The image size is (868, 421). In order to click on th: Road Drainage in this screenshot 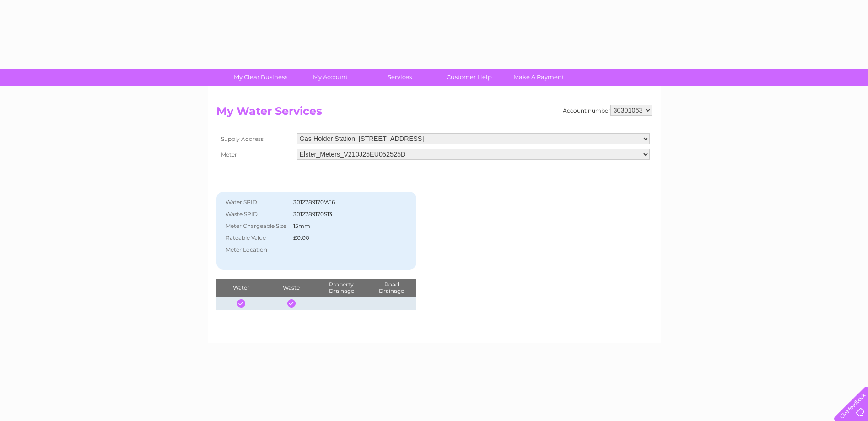, I will do `click(391, 288)`.